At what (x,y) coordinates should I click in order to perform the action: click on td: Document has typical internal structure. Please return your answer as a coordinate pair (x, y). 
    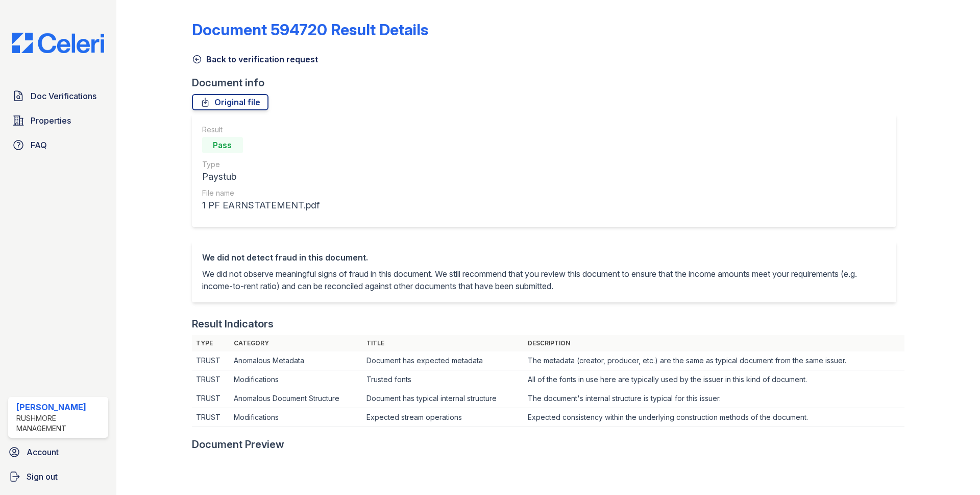
    Looking at the image, I should click on (443, 399).